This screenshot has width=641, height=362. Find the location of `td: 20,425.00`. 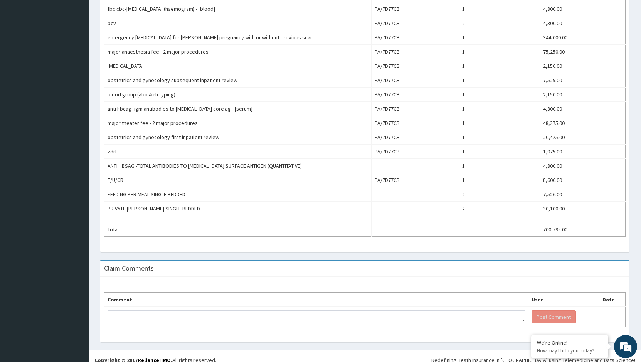

td: 20,425.00 is located at coordinates (583, 137).